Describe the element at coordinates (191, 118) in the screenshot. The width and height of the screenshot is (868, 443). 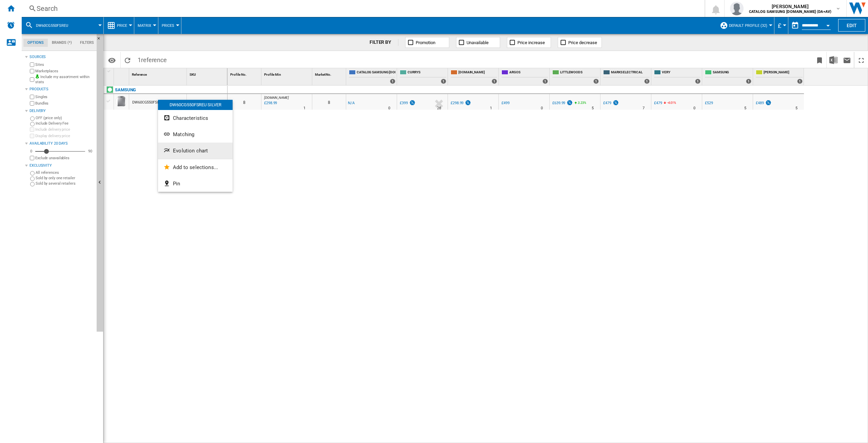
I see `span: Characteristics` at that location.